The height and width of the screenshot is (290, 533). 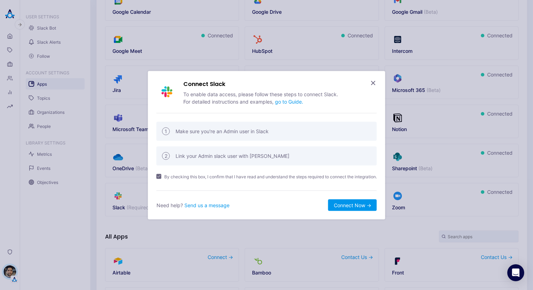 I want to click on a: Connect Now →, so click(x=353, y=205).